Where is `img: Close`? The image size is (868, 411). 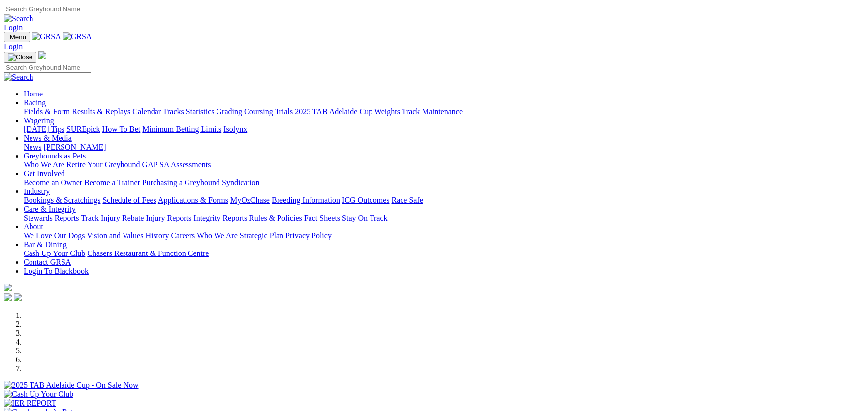
img: Close is located at coordinates (20, 57).